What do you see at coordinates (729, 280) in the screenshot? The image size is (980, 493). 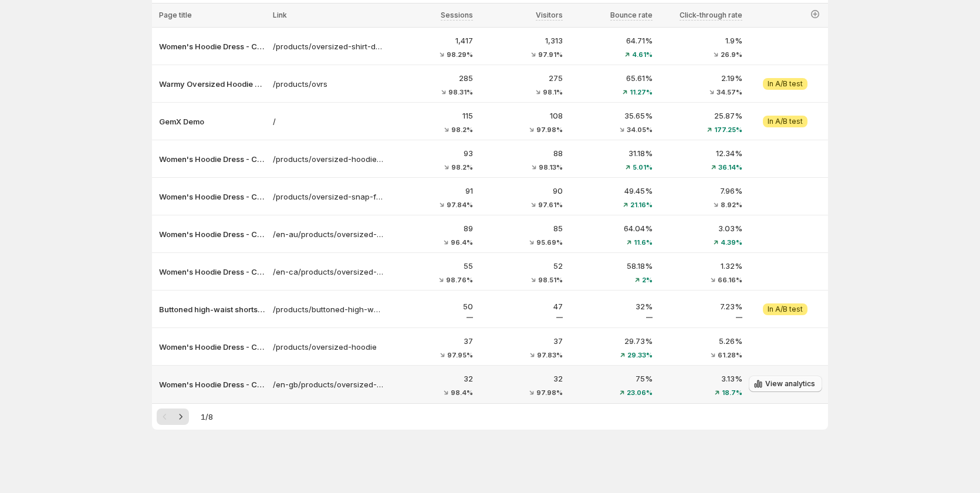 I see `span: 66.16%` at bounding box center [729, 280].